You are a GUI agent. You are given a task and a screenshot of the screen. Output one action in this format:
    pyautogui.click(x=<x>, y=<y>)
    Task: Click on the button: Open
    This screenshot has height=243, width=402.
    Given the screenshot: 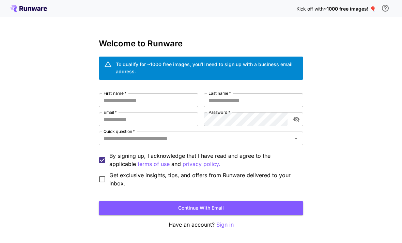 What is the action you would take?
    pyautogui.click(x=296, y=138)
    